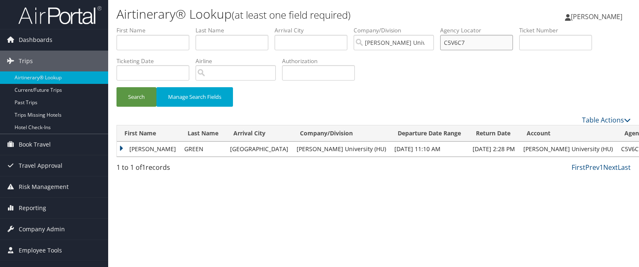  Describe the element at coordinates (558, 30) in the screenshot. I see `label: Ticket Number` at that location.